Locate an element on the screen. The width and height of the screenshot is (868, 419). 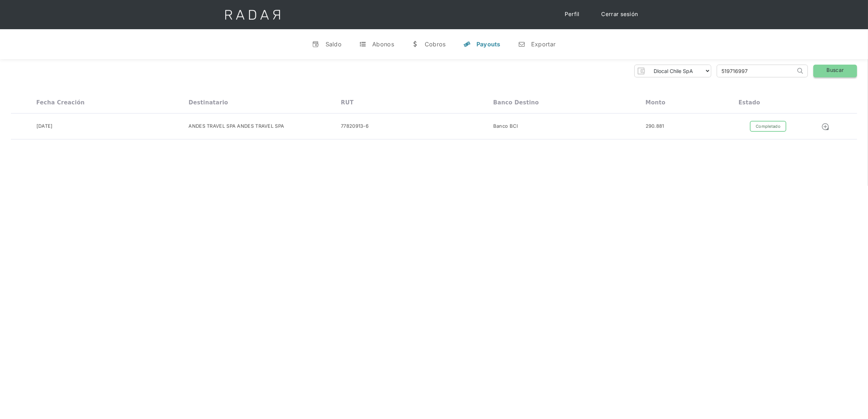
div: 290.881 is located at coordinates (655, 126).